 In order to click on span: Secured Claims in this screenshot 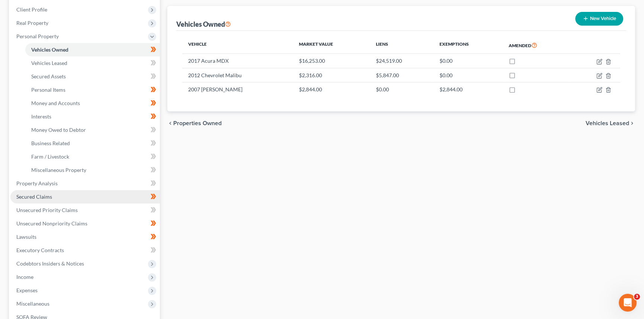, I will do `click(34, 197)`.